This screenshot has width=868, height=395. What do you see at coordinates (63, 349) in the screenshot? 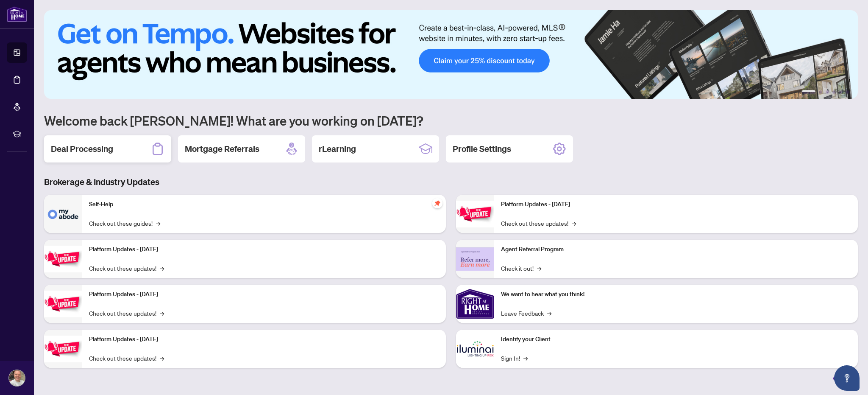
I see `img: Platform Updates - July 8, 2025` at bounding box center [63, 349].